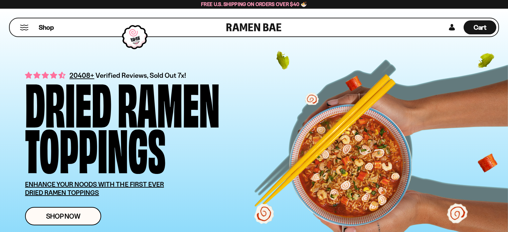 This screenshot has width=508, height=232. What do you see at coordinates (480, 27) in the screenshot?
I see `div: Cart` at bounding box center [480, 27].